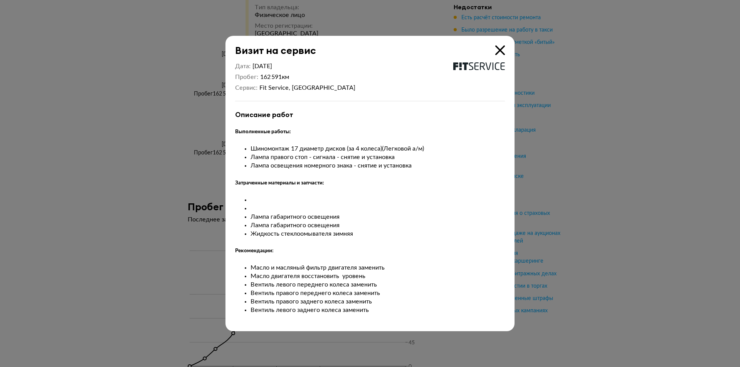 This screenshot has width=740, height=367. I want to click on div: Визит на сервис, so click(365, 46).